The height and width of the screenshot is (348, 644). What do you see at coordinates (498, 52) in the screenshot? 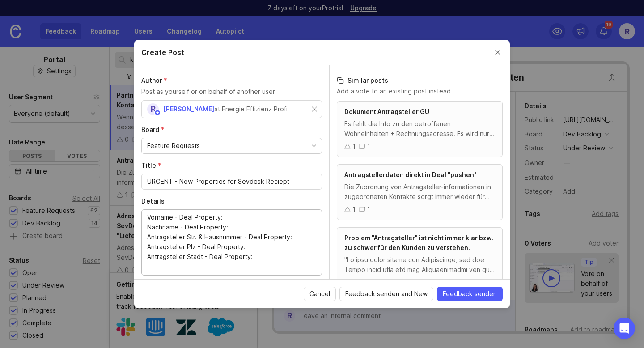
I see `button: Close create post modal` at bounding box center [498, 52].